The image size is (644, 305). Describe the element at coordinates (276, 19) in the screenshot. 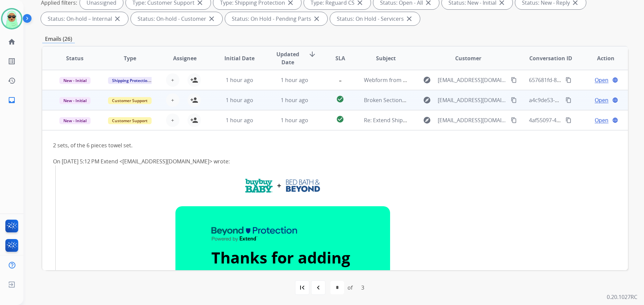

I see `div: Status: On Hold - Pending Parts` at that location.